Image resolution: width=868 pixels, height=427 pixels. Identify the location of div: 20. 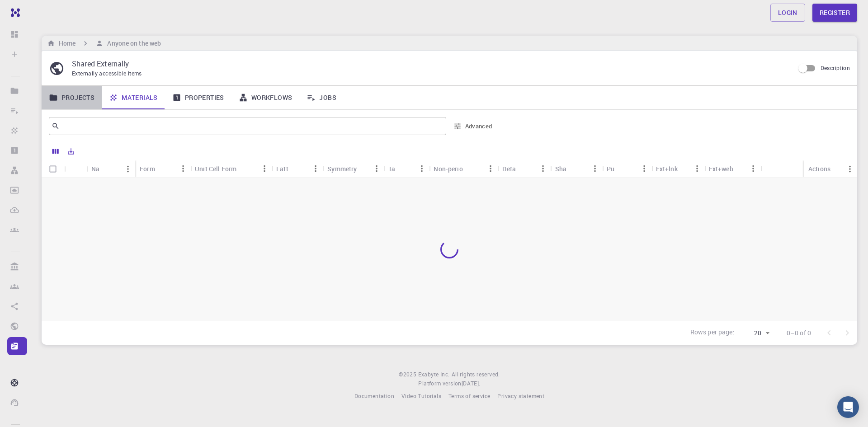
(755, 333).